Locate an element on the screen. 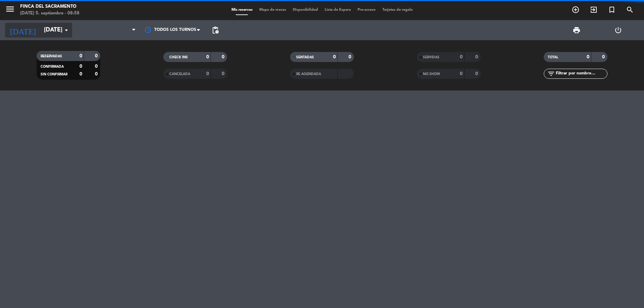  i: filter_list is located at coordinates (551, 74).